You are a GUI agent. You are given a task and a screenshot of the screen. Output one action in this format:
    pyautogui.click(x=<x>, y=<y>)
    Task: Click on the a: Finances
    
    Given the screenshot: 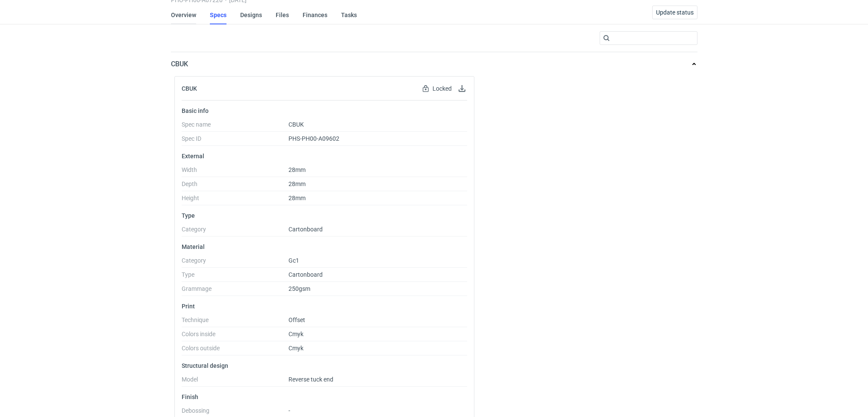 What is the action you would take?
    pyautogui.click(x=315, y=15)
    